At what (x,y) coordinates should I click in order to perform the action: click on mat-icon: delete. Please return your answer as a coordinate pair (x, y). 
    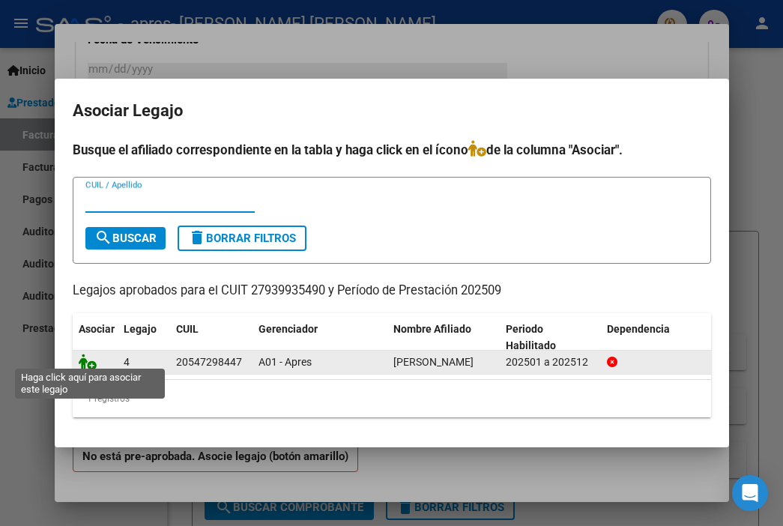
    Looking at the image, I should click on (197, 237).